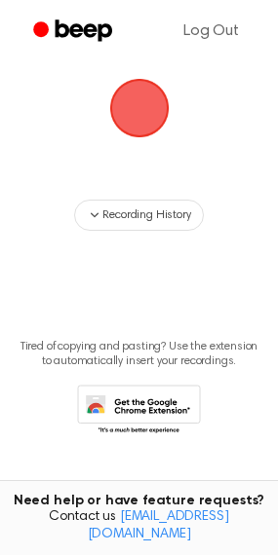  I want to click on a: Log Out, so click(210, 31).